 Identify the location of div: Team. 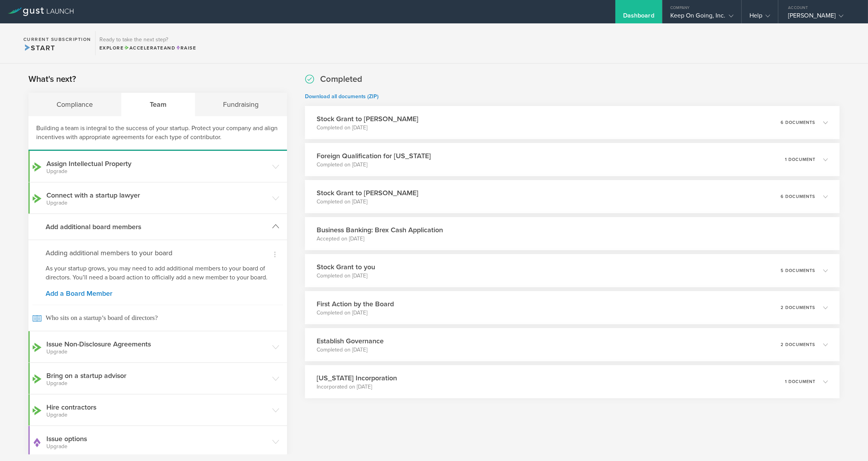
(158, 104).